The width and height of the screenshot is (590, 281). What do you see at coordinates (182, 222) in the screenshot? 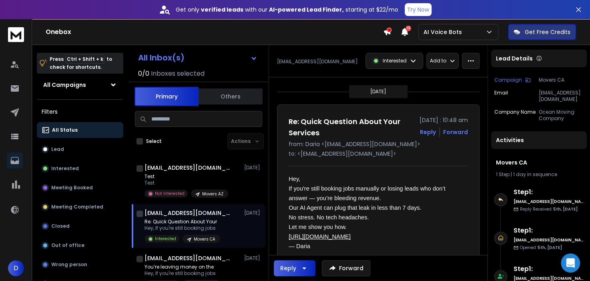
I see `p: Re: Quick Question About Your` at bounding box center [182, 222].